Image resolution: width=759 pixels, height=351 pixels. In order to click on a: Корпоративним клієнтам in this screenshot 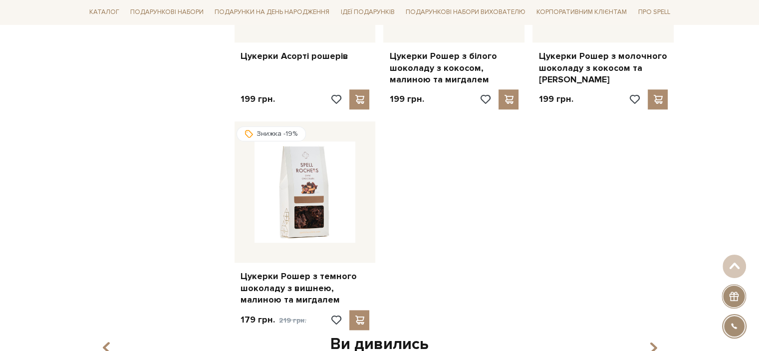, I will do `click(581, 12)`.